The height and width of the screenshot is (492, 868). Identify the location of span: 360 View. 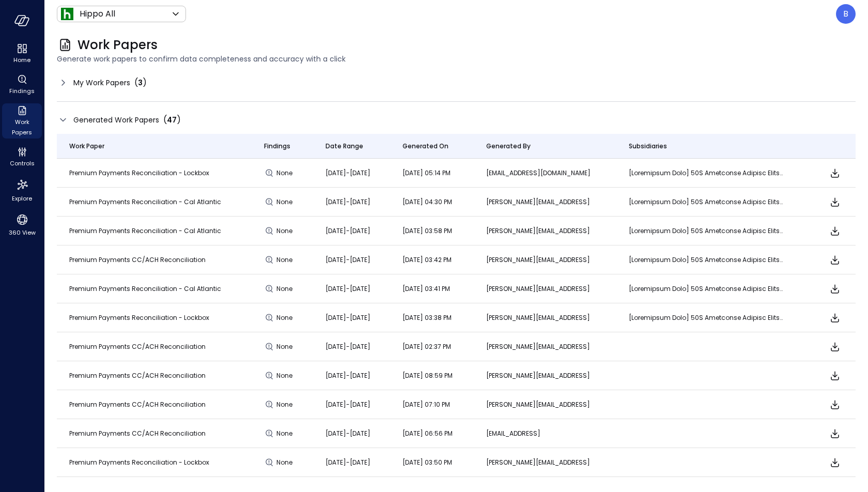
(22, 232).